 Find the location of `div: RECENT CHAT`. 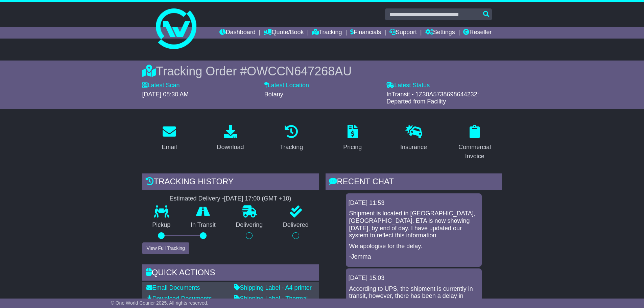

div: RECENT CHAT is located at coordinates (414, 182).